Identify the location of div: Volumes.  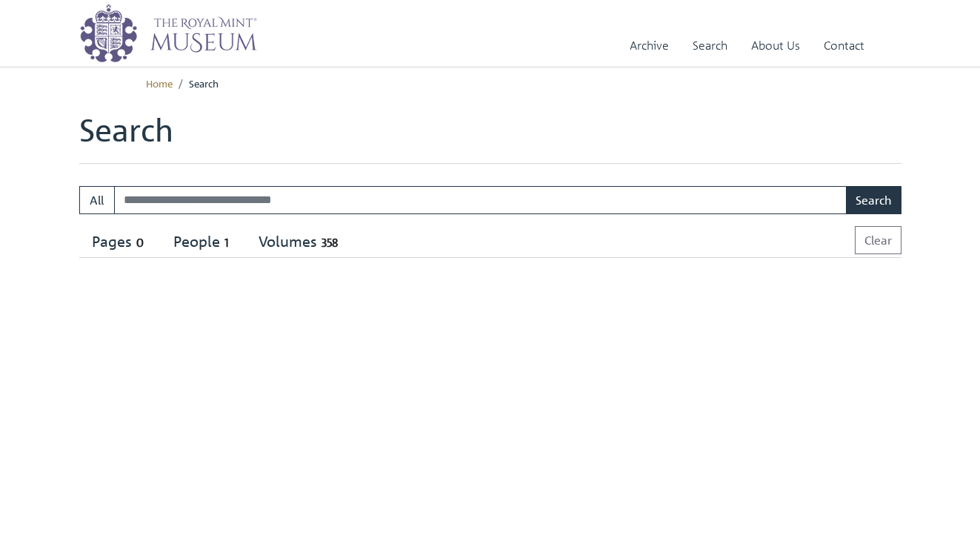
(300, 242).